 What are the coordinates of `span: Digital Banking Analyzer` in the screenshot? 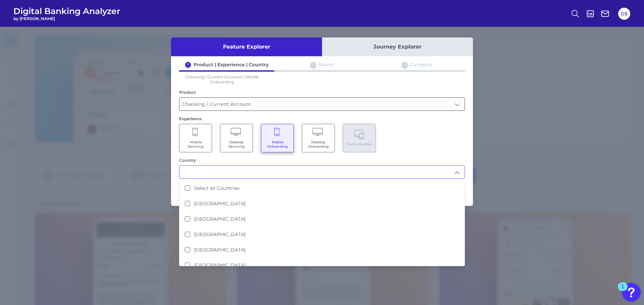 It's located at (67, 11).